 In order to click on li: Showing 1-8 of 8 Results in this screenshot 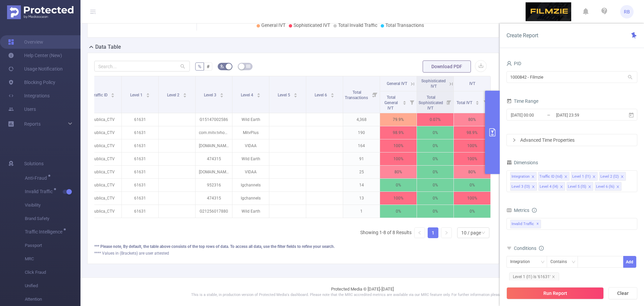, I will do `click(386, 233)`.